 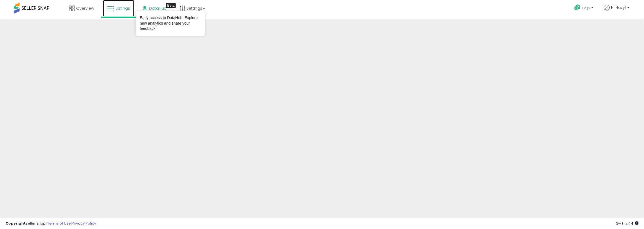 What do you see at coordinates (122, 9) in the screenshot?
I see `span: Listings` at bounding box center [122, 9].